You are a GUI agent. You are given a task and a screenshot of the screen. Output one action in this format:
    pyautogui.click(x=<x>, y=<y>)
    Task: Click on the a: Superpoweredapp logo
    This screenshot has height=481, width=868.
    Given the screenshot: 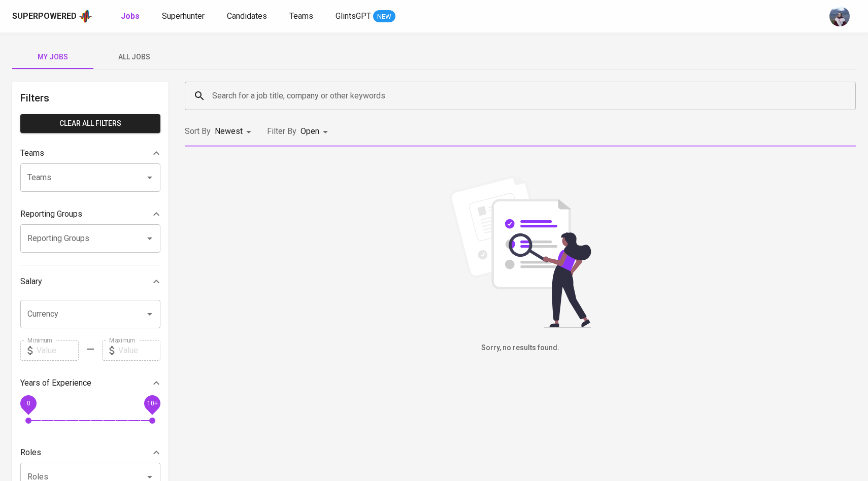 What is the action you would take?
    pyautogui.click(x=52, y=17)
    